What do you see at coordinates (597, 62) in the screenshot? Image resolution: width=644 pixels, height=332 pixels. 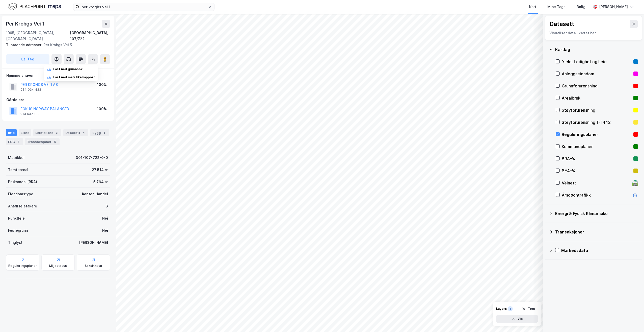 I see `div: Yield, Ledighet og Leie` at bounding box center [597, 62].